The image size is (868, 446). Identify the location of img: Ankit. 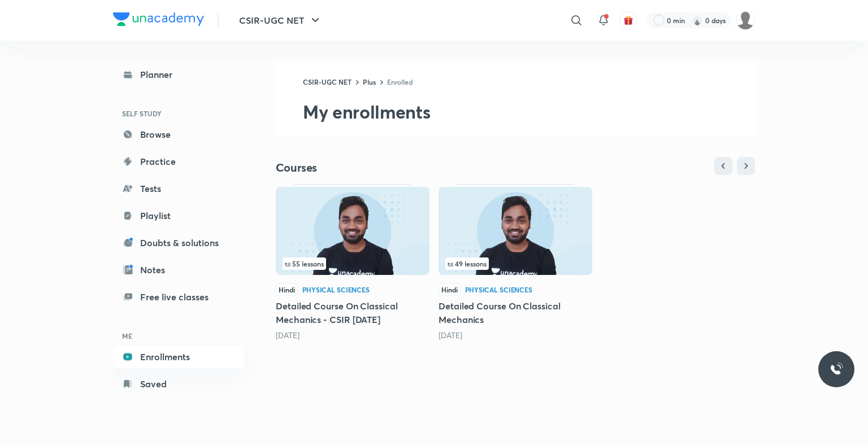
(745, 20).